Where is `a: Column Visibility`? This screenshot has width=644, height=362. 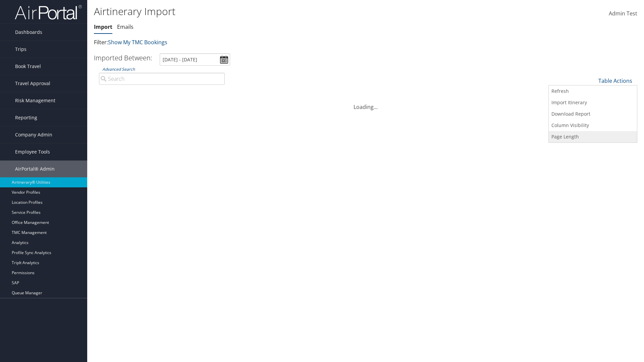
a: Column Visibility is located at coordinates (593, 126).